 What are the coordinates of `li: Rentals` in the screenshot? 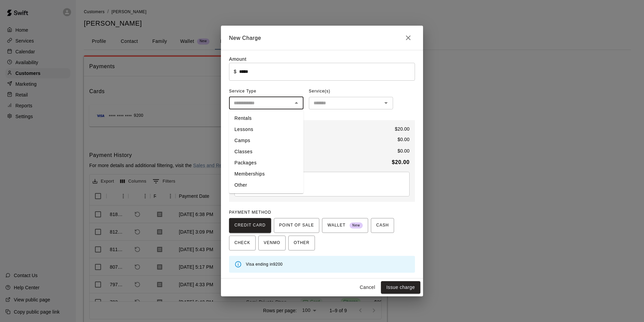 It's located at (266, 118).